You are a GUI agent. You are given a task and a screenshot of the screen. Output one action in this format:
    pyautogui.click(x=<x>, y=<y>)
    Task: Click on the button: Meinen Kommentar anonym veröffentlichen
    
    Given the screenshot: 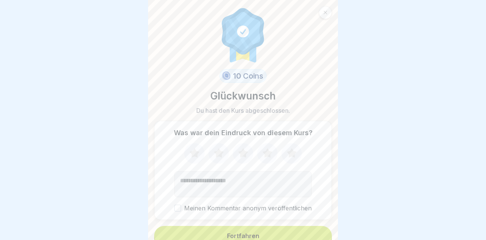 What is the action you would take?
    pyautogui.click(x=178, y=208)
    